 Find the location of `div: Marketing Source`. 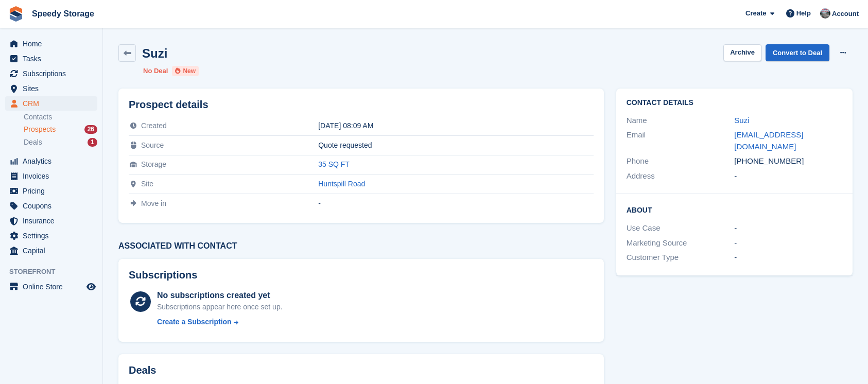

div: Marketing Source is located at coordinates (680, 243).